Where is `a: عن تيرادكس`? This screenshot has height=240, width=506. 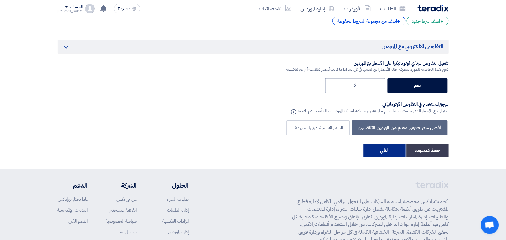
a: عن تيرادكس is located at coordinates (127, 200).